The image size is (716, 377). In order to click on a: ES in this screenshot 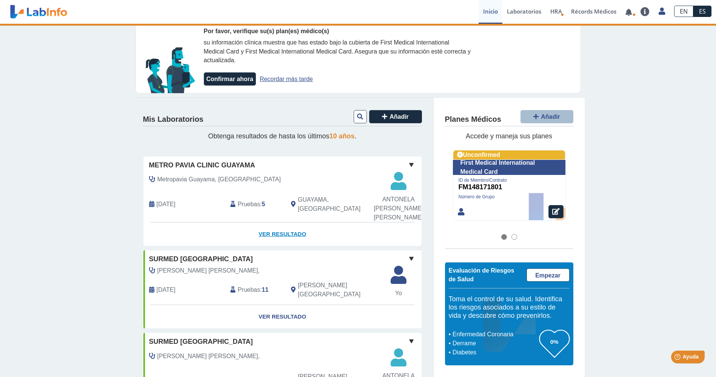, I will do `click(703, 11)`.